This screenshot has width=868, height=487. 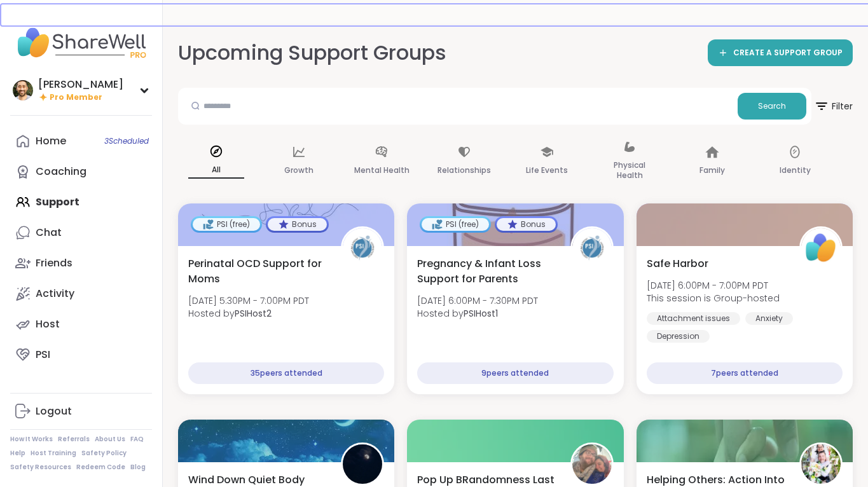 What do you see at coordinates (31, 439) in the screenshot?
I see `a: How It Works` at bounding box center [31, 439].